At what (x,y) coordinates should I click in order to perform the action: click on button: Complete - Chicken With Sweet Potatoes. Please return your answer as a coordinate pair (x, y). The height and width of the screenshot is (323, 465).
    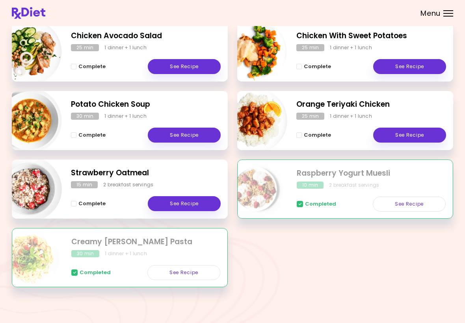
    Looking at the image, I should click on (314, 67).